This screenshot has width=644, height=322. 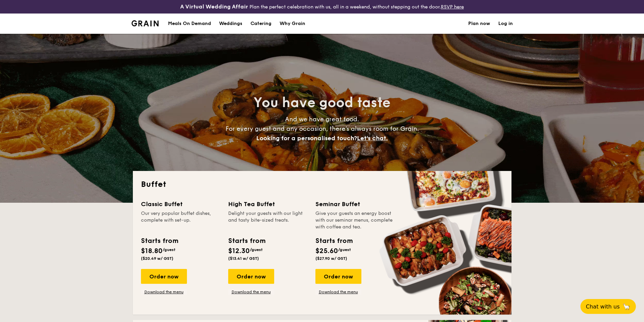 What do you see at coordinates (452, 7) in the screenshot?
I see `a: RSVP here` at bounding box center [452, 7].